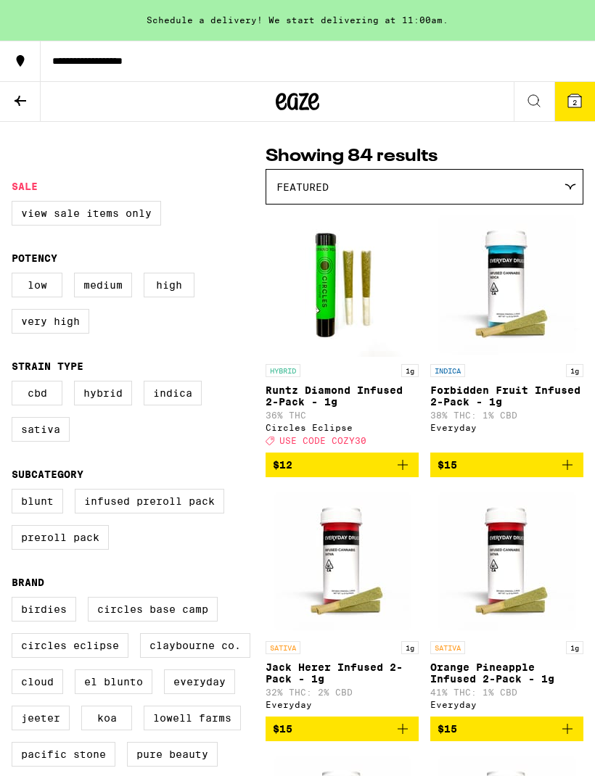 The image size is (595, 776). I want to click on label: CBD, so click(37, 393).